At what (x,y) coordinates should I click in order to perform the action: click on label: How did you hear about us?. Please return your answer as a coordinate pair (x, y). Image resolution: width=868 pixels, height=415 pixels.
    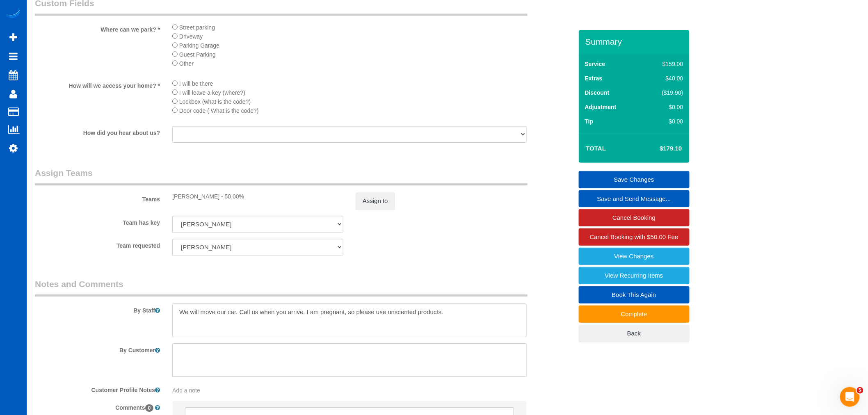
    Looking at the image, I should click on (97, 131).